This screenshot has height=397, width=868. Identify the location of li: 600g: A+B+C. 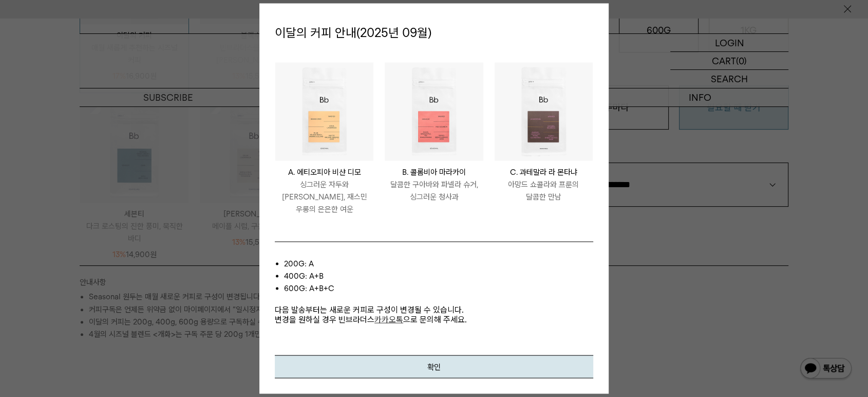
(438, 288).